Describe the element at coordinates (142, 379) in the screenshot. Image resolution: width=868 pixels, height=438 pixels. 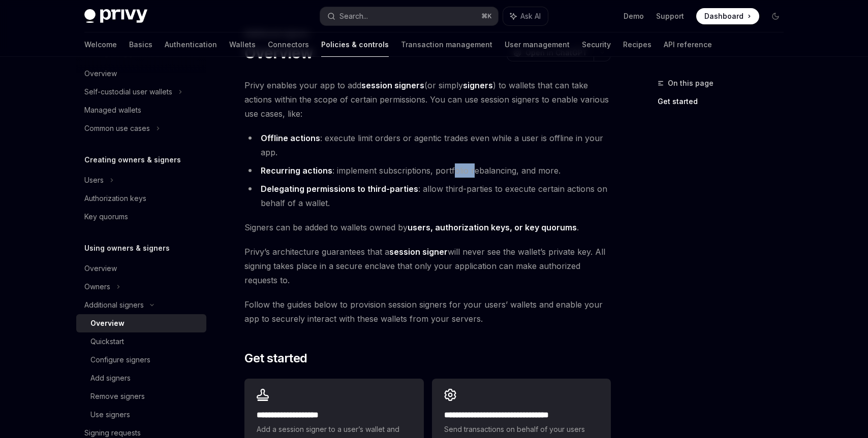
I see `a: Add signers` at that location.